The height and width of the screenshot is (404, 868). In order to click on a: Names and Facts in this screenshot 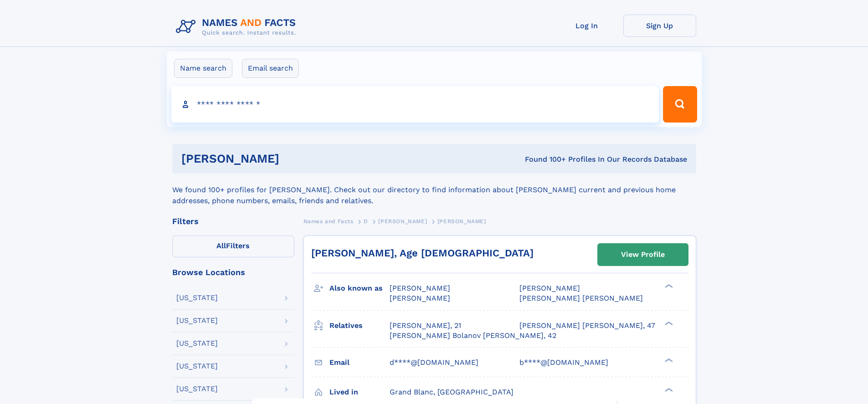, I will do `click(328, 221)`.